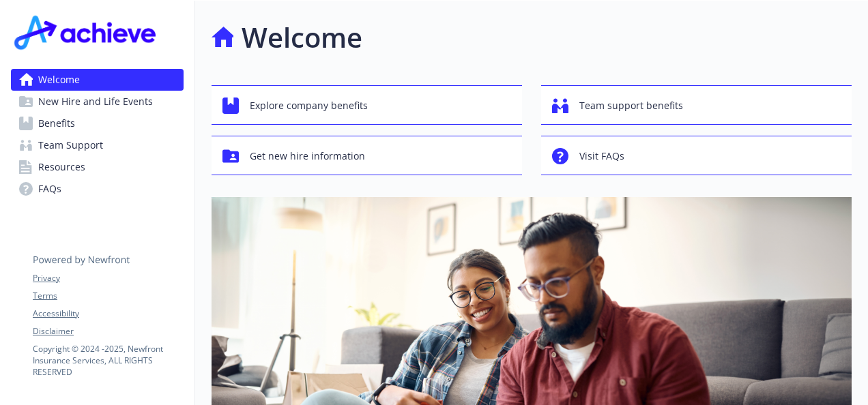 Image resolution: width=868 pixels, height=405 pixels. What do you see at coordinates (96, 101) in the screenshot?
I see `span: New Hire and Life Events` at bounding box center [96, 101].